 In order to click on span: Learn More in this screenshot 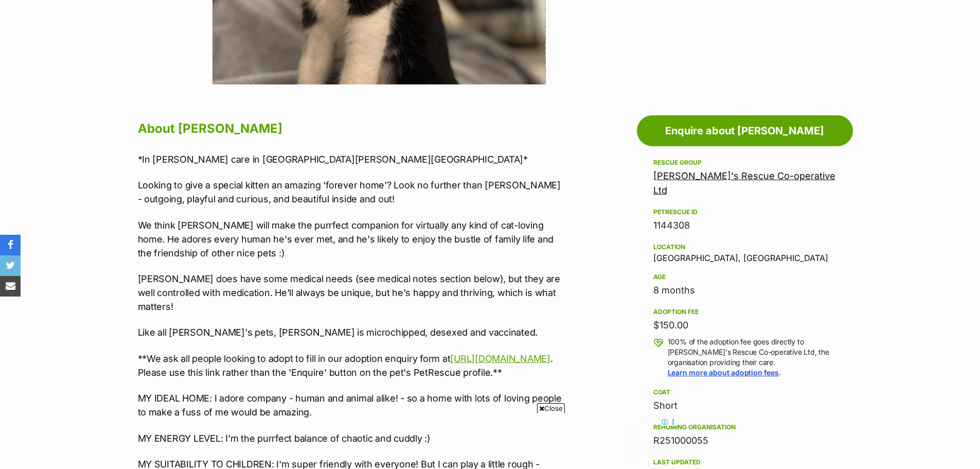, I will do `click(37, 317)`.